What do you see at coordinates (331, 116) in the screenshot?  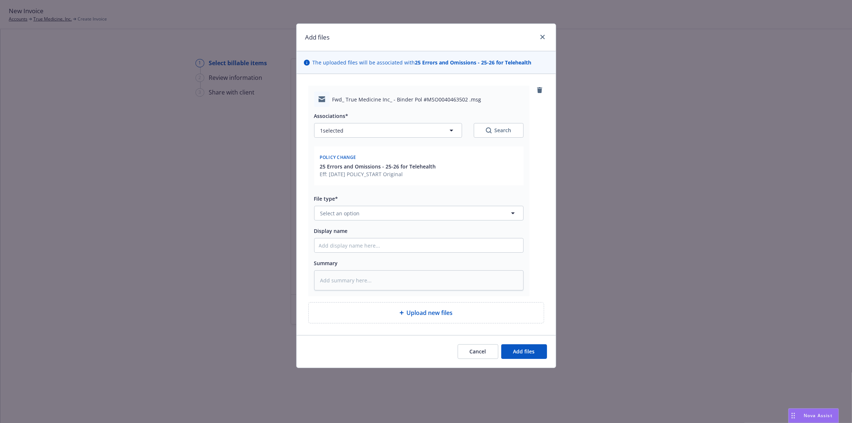 I see `span: Associations*` at bounding box center [331, 116].